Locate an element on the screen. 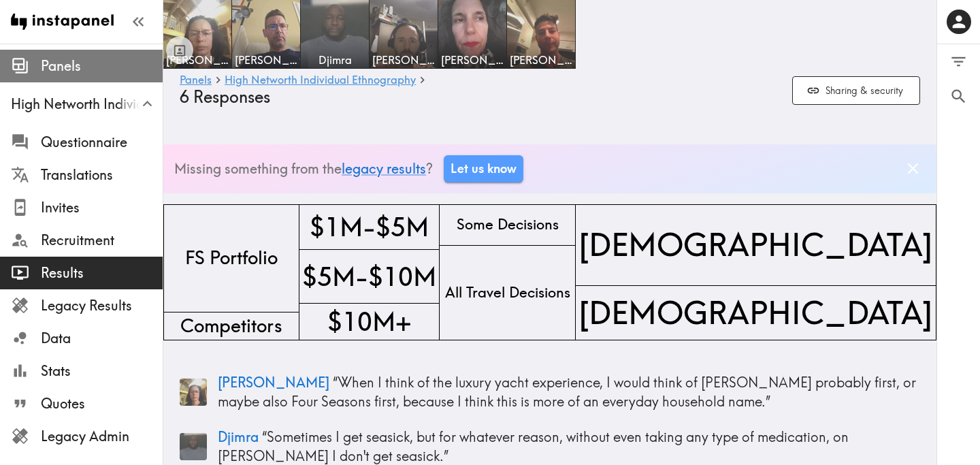 The height and width of the screenshot is (465, 980). span: $5M-$10M is located at coordinates (369, 276).